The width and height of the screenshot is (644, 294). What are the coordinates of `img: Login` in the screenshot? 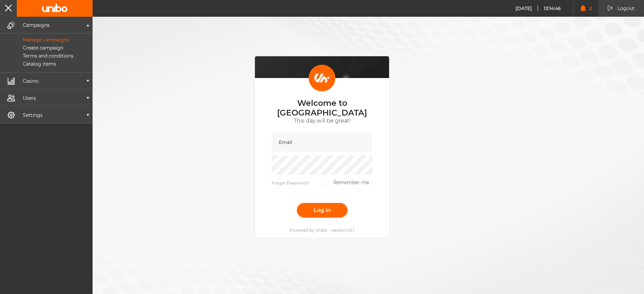 It's located at (322, 78).